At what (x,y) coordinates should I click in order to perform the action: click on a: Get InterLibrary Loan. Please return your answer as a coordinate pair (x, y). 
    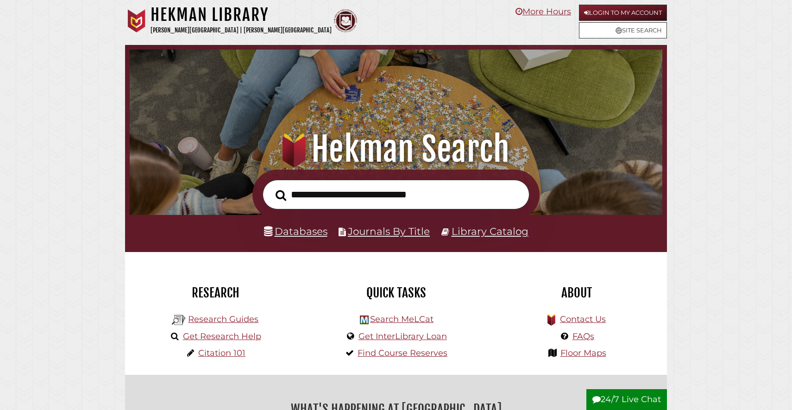
    Looking at the image, I should click on (402, 336).